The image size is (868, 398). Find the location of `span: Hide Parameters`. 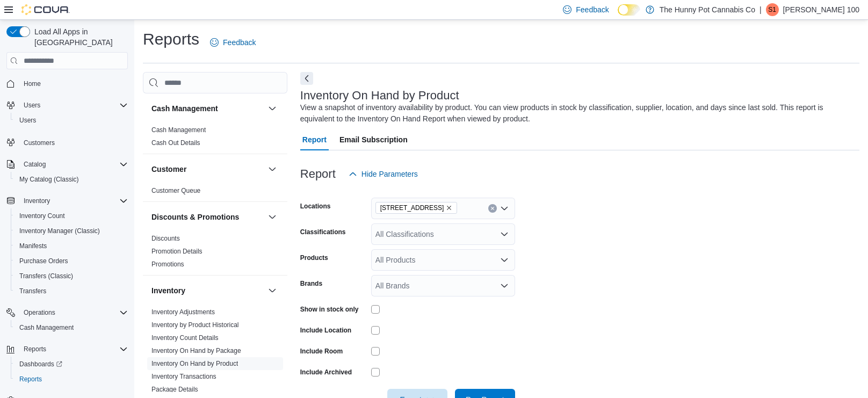

span: Hide Parameters is located at coordinates (389, 174).